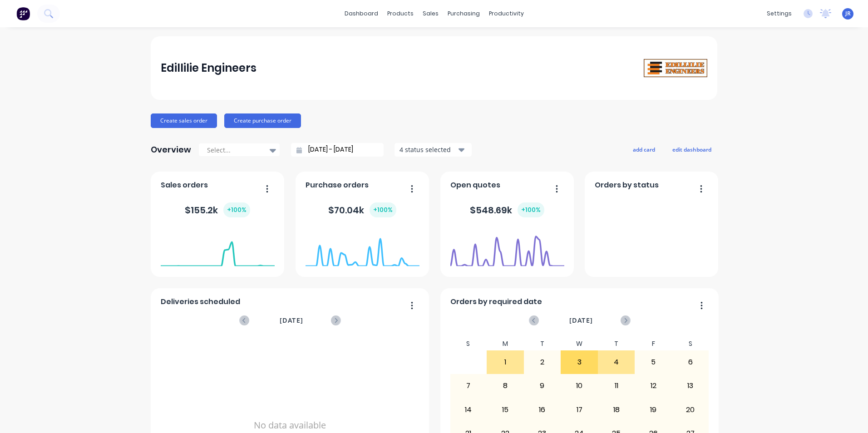  Describe the element at coordinates (617, 386) in the screenshot. I see `div: 11` at that location.